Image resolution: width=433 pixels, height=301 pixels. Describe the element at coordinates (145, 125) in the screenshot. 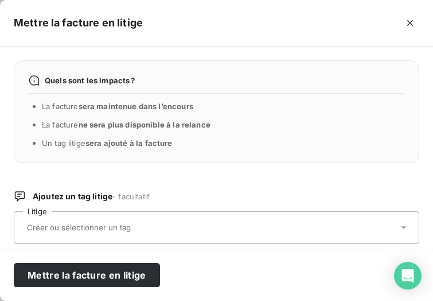

I see `span: ne sera plus disponible à la relance` at that location.